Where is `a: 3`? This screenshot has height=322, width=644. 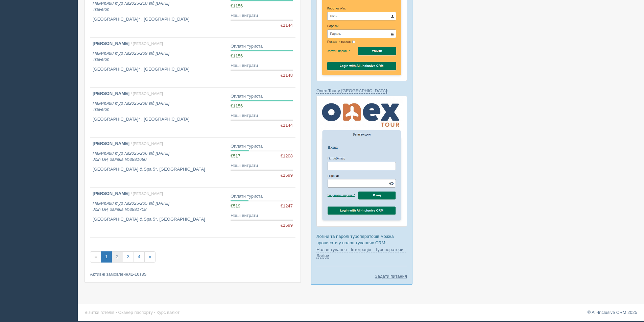 a: 3 is located at coordinates (128, 257).